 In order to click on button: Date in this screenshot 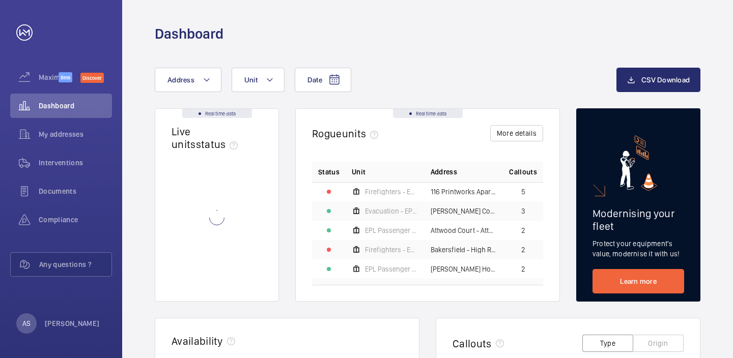, I will do `click(323, 80)`.